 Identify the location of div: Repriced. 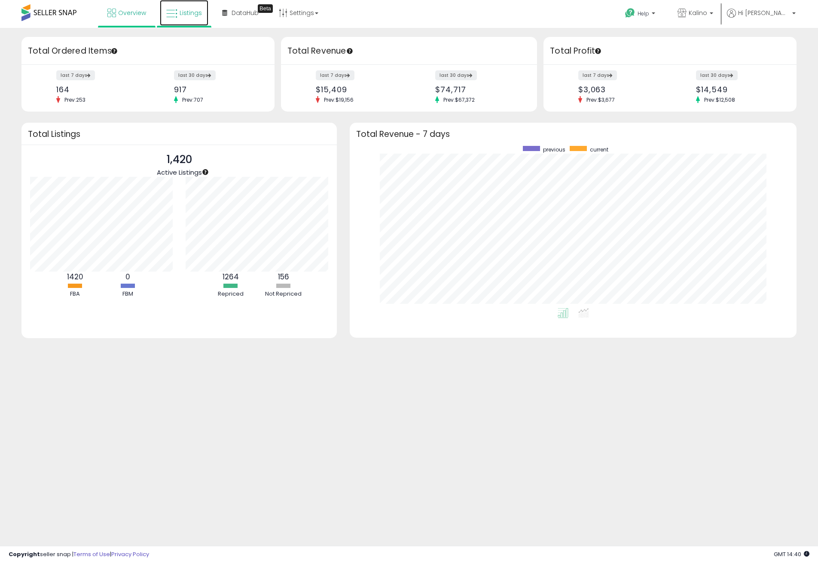
(231, 294).